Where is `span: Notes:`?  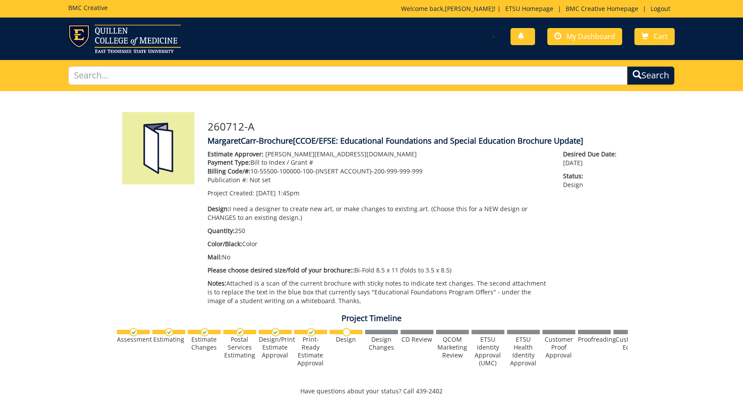
span: Notes: is located at coordinates (217, 283).